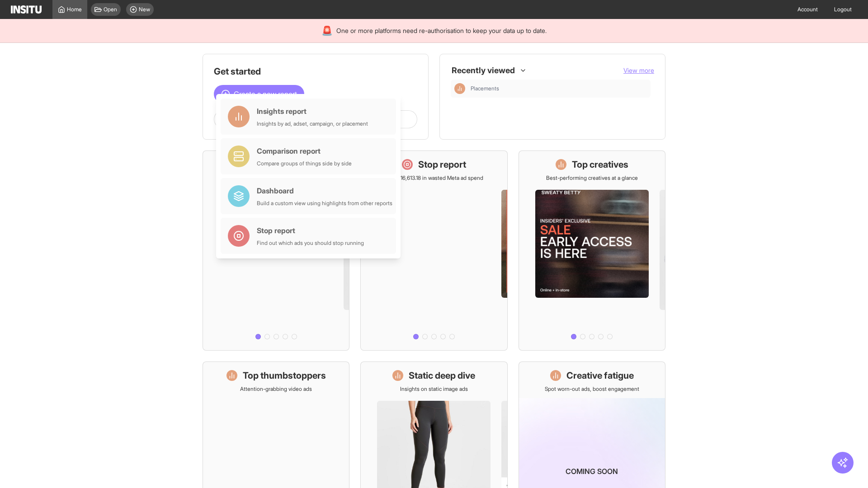 This screenshot has width=868, height=488. Describe the element at coordinates (325, 203) in the screenshot. I see `div: Build a custom view using highlights from other reports` at that location.